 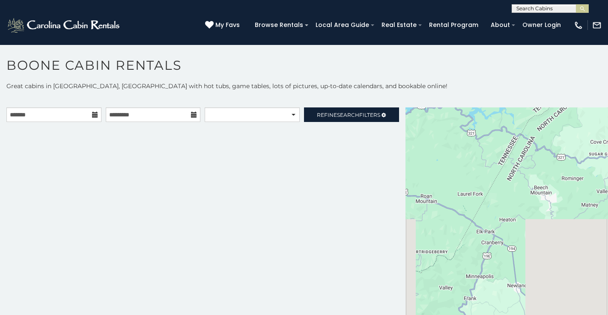 I want to click on a: RefineSearchFilters, so click(x=352, y=115).